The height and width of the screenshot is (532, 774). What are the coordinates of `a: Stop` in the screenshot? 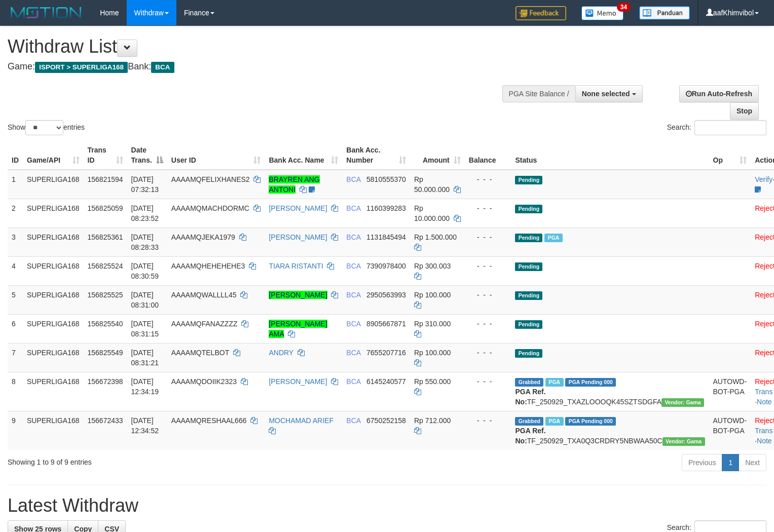 It's located at (744, 111).